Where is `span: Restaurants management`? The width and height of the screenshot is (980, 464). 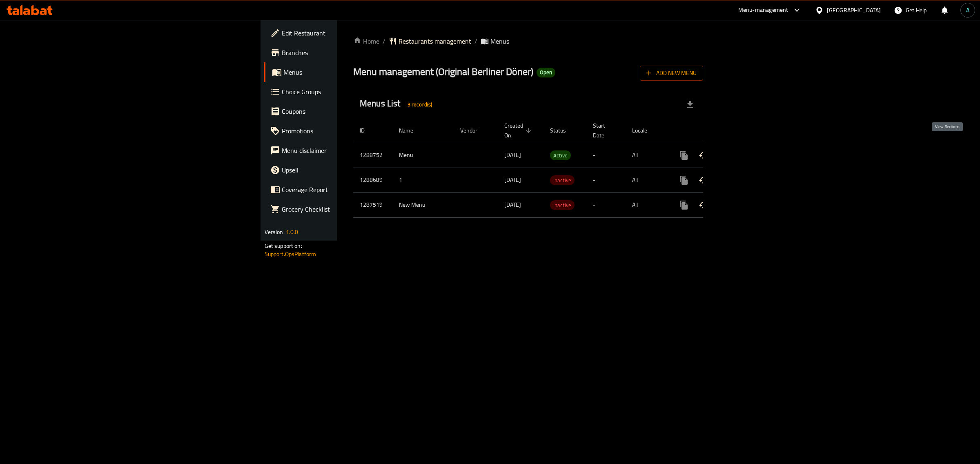
span: Restaurants management is located at coordinates (435, 41).